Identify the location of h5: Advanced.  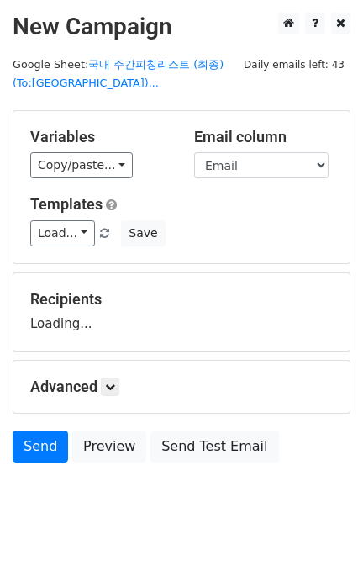
(182, 387).